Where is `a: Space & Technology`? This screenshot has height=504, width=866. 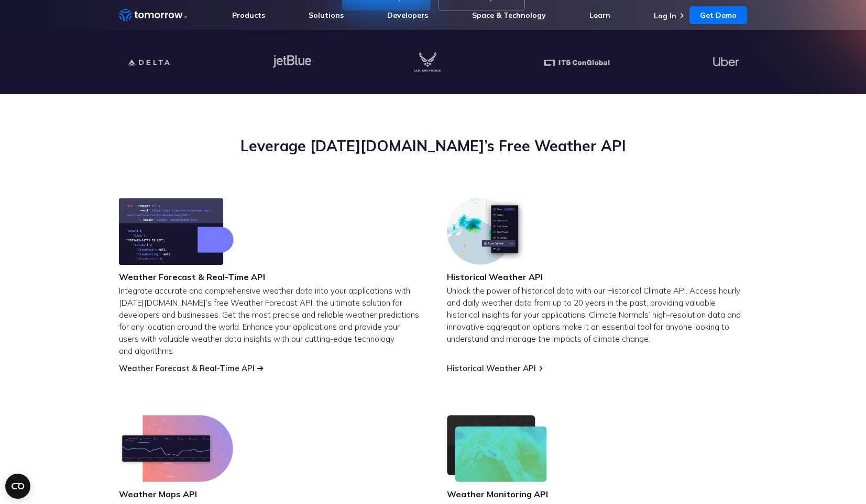 a: Space & Technology is located at coordinates (509, 15).